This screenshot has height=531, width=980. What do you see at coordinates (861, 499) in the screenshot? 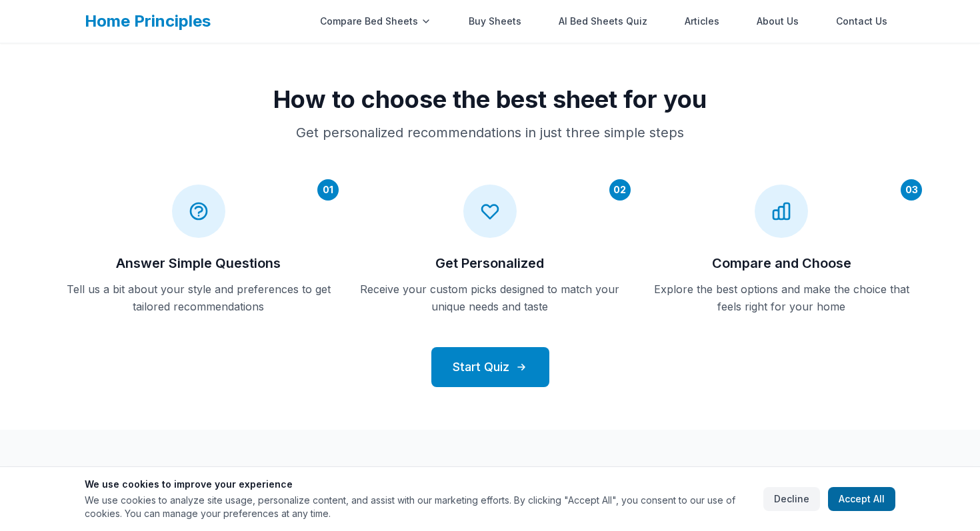
I see `button: Accept All` at bounding box center [861, 499].